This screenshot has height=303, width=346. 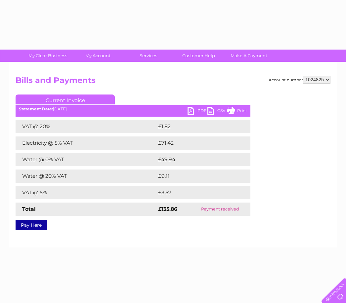 I want to click on h2: Bills and Payments, so click(x=173, y=82).